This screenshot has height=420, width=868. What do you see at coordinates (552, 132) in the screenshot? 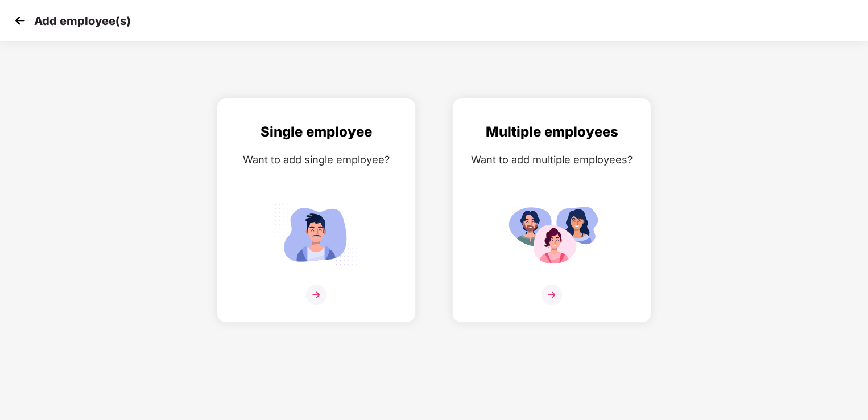
I see `div: Multiple employees` at bounding box center [552, 132].